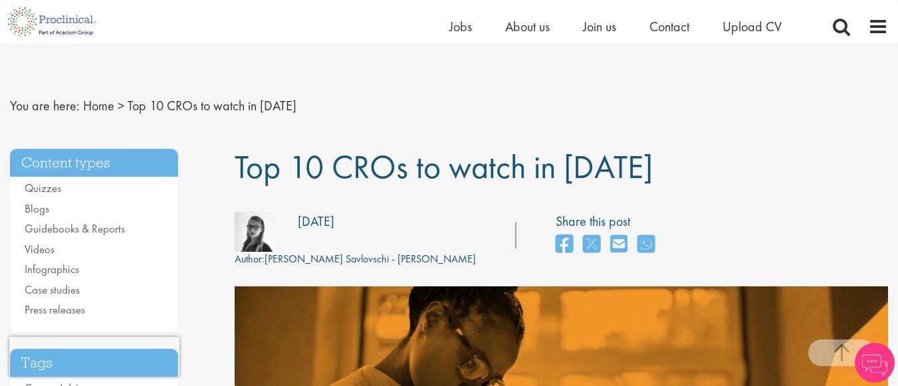 The width and height of the screenshot is (898, 386). What do you see at coordinates (599, 27) in the screenshot?
I see `a: Join us` at bounding box center [599, 27].